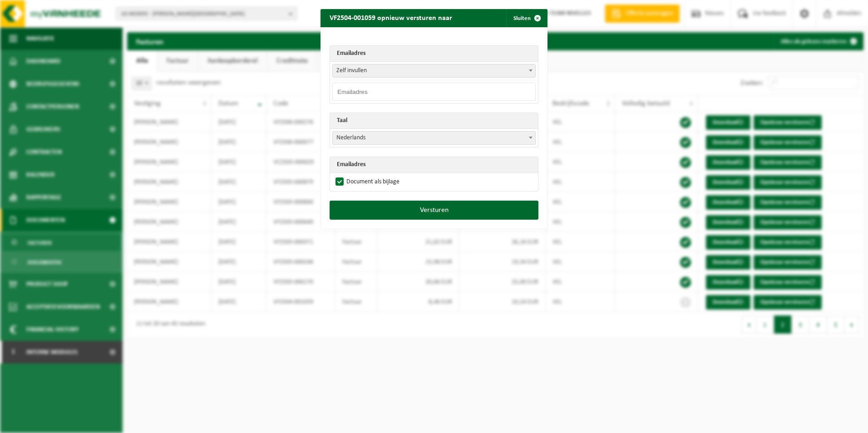 Image resolution: width=868 pixels, height=433 pixels. What do you see at coordinates (434, 71) in the screenshot?
I see `span: Zelf invullen` at bounding box center [434, 71].